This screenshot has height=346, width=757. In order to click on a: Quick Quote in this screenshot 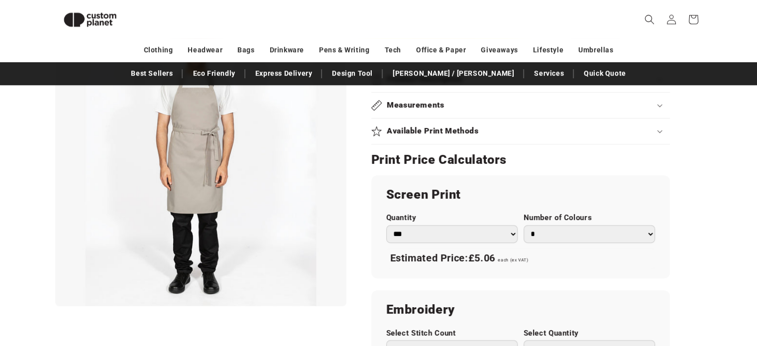, I will do `click(605, 73)`.